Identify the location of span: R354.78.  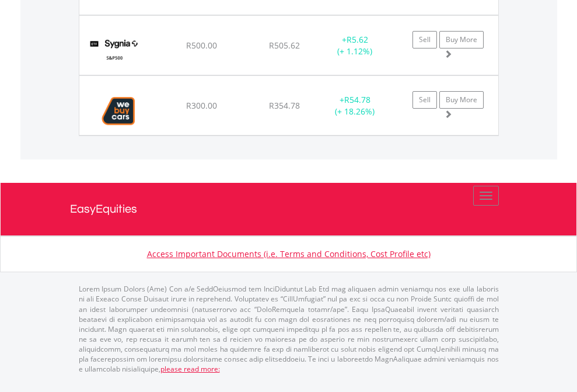
(284, 105).